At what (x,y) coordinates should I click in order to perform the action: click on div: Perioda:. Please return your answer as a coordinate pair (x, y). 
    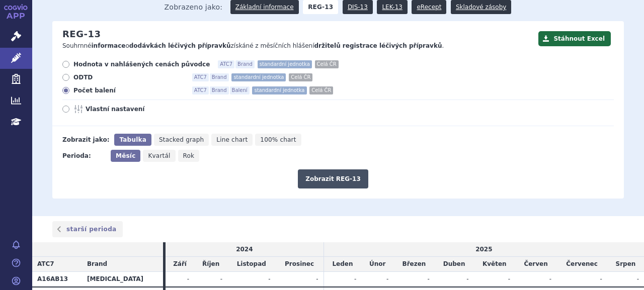
    Looking at the image, I should click on (84, 156).